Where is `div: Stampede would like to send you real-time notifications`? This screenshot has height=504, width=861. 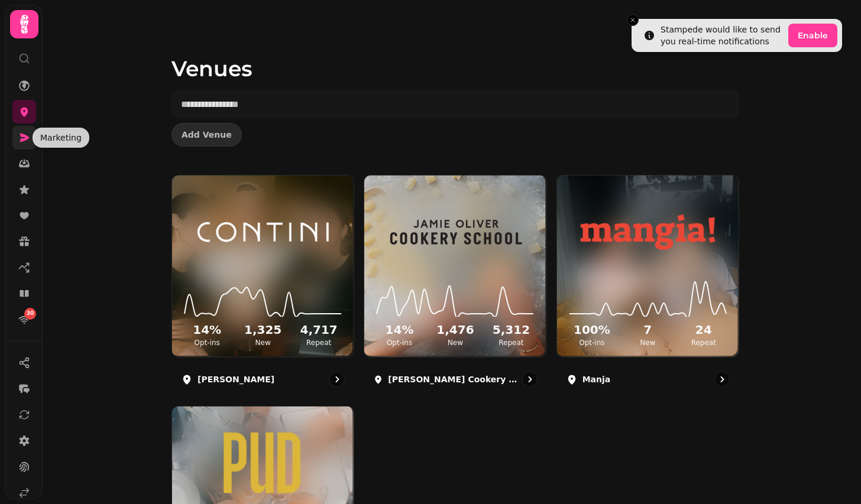 div: Stampede would like to send you real-time notifications is located at coordinates (722, 36).